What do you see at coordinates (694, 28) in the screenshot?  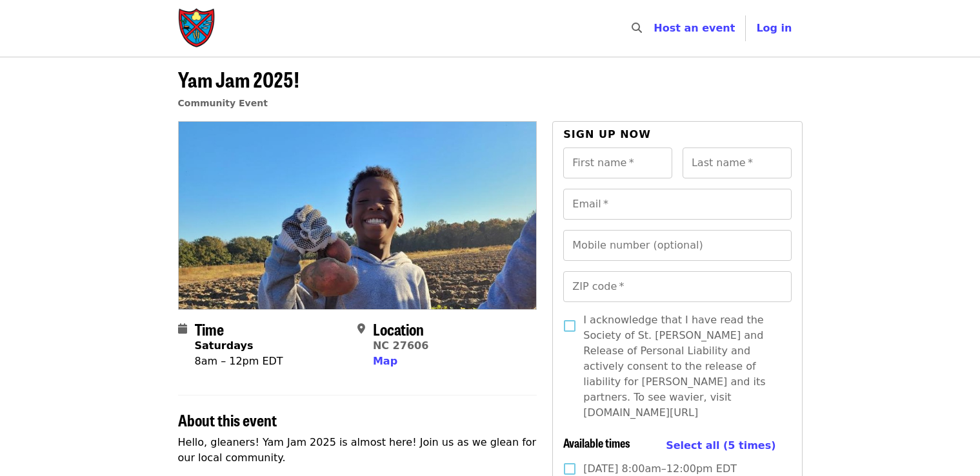 I see `span: Host an event` at bounding box center [694, 28].